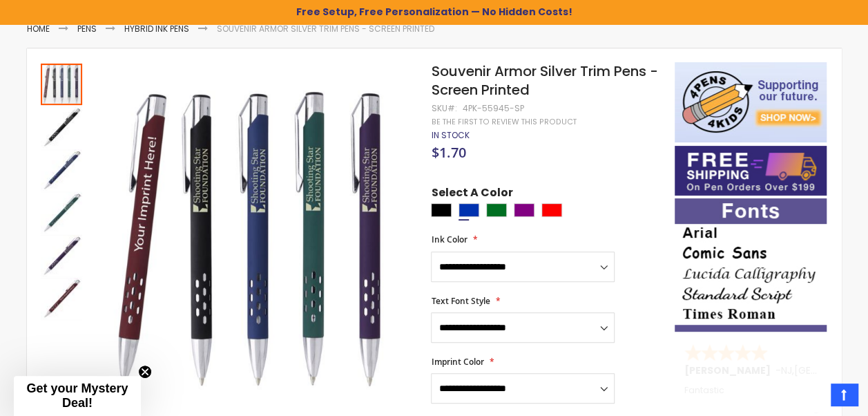 The width and height of the screenshot is (868, 416). Describe the element at coordinates (472, 194) in the screenshot. I see `span: Select A Color` at that location.